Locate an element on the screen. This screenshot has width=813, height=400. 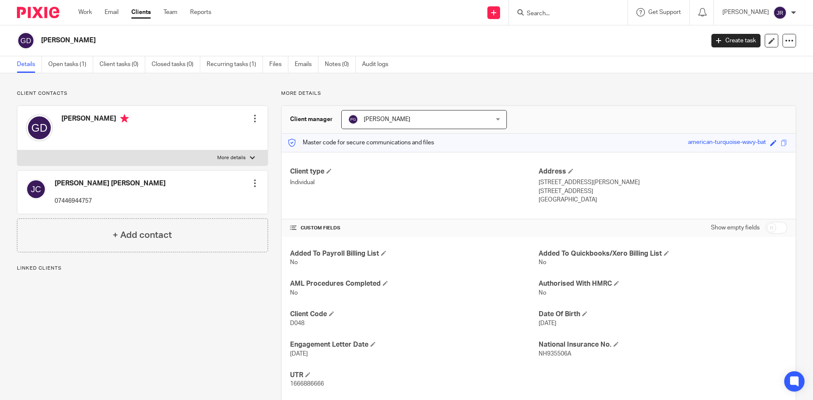
a: Closed tasks (0) is located at coordinates (176, 64).